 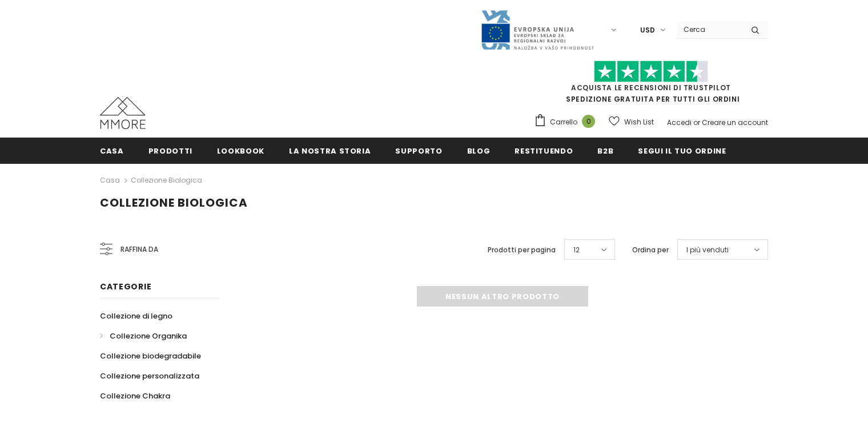 I want to click on a: Collezione biologica, so click(x=167, y=180).